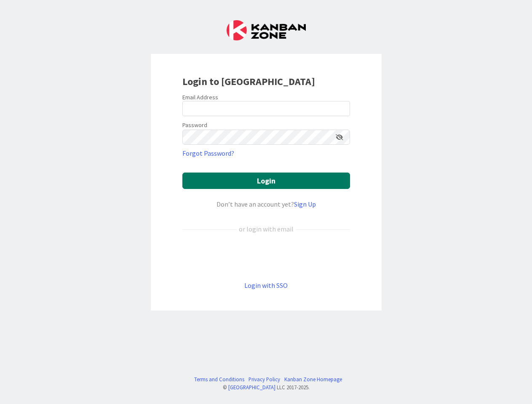 This screenshot has height=404, width=532. Describe the element at coordinates (266, 285) in the screenshot. I see `a: Login with SSO` at that location.